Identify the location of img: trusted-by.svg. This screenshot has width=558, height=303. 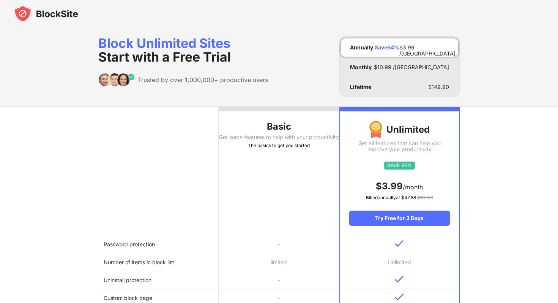
(117, 80).